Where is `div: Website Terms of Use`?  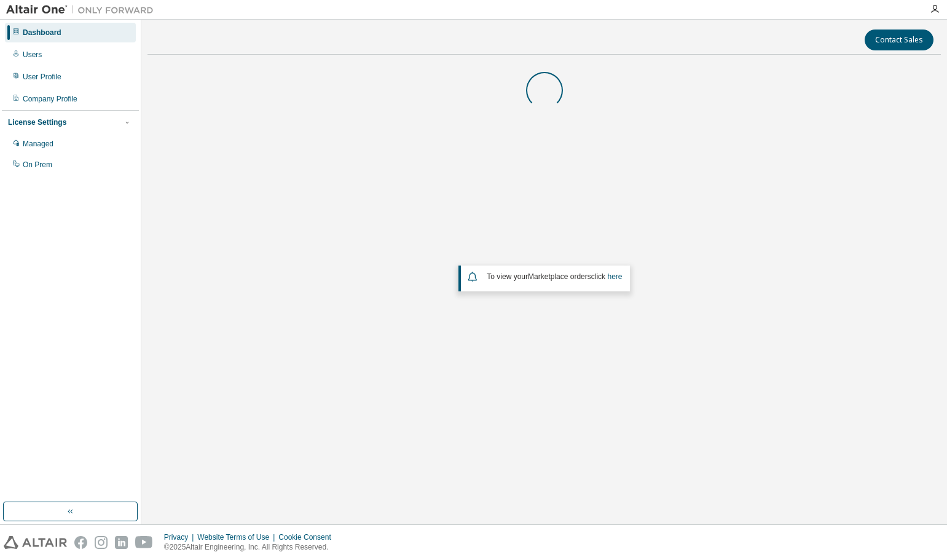 div: Website Terms of Use is located at coordinates (238, 537).